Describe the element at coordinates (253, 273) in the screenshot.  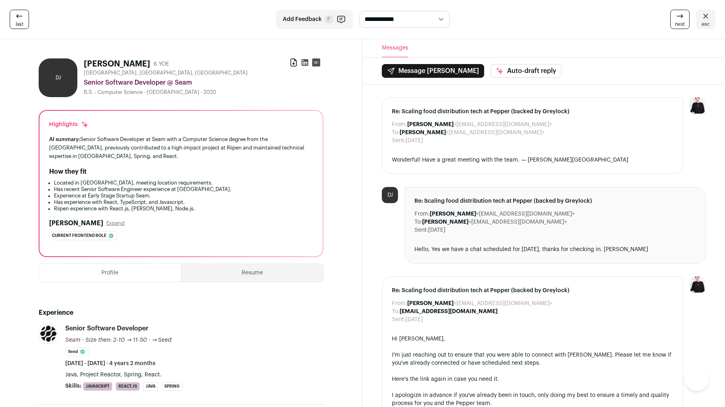
I see `button: Resume` at that location.